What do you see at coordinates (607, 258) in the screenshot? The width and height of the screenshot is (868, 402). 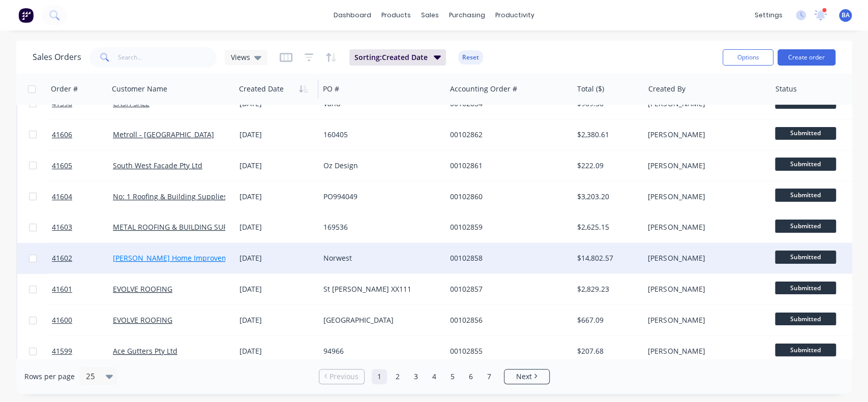 I see `div: $14,802.57` at bounding box center [607, 258].